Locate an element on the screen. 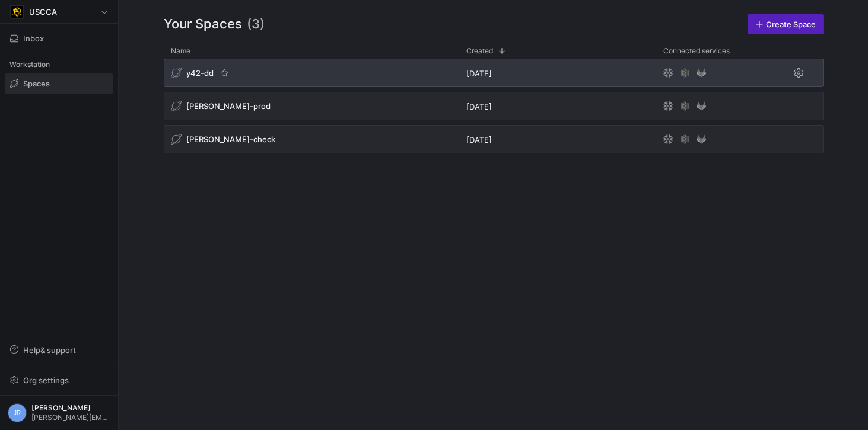 This screenshot has height=430, width=868. button: Help& support is located at coordinates (58, 350).